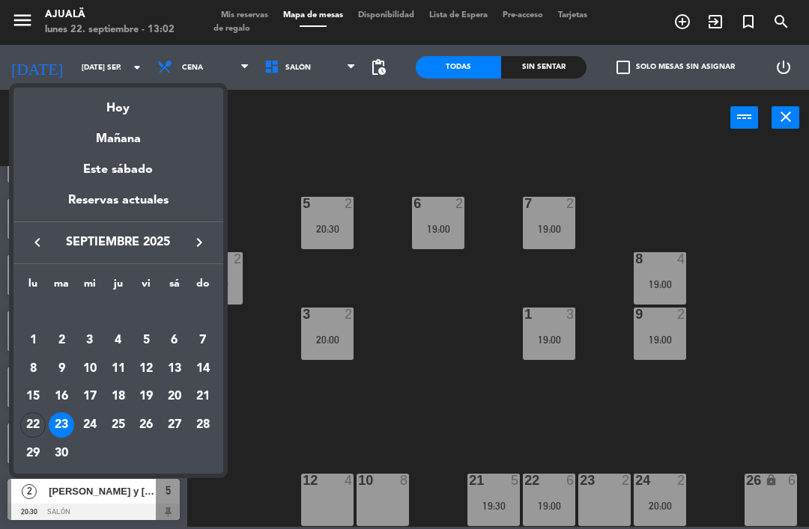  What do you see at coordinates (90, 287) in the screenshot?
I see `th: miércoles` at bounding box center [90, 287].